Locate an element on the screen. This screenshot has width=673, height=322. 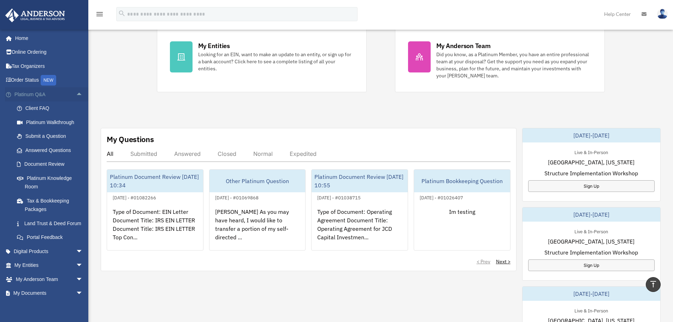
div: Did you know, as a Platinum Member, you have an entire professional team at your disposal? Get th... is located at coordinates (514, 65).